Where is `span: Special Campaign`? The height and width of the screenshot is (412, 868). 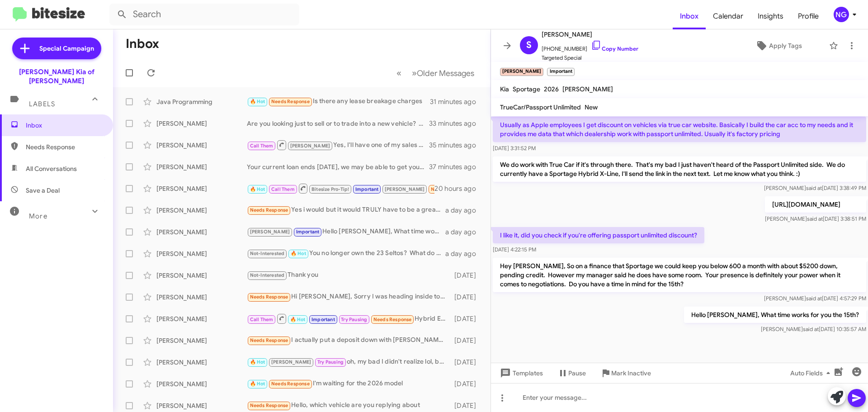
span: Special Campaign is located at coordinates (67, 48).